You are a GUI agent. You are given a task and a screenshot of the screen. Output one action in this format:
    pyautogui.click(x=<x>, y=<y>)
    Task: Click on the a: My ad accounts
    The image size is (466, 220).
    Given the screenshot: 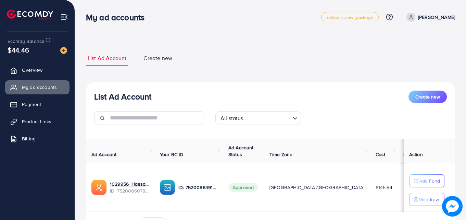 What is the action you would take?
    pyautogui.click(x=37, y=87)
    